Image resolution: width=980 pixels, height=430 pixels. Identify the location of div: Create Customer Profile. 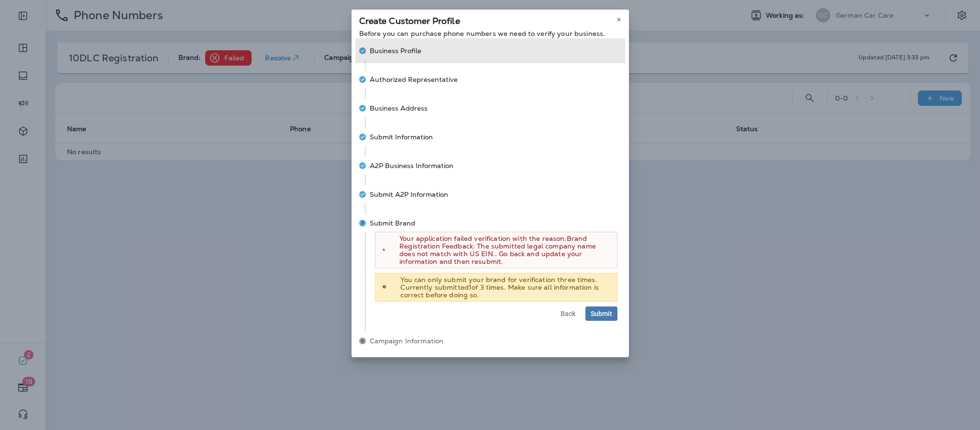
(490, 20).